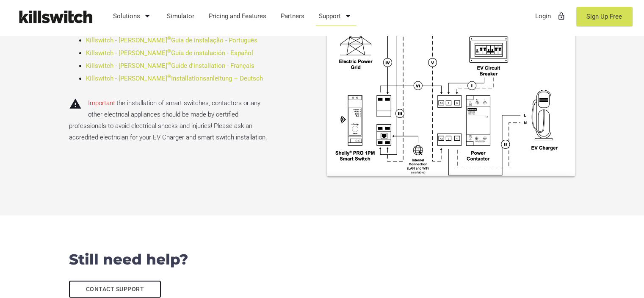 This screenshot has width=644, height=298. Describe the element at coordinates (336, 16) in the screenshot. I see `a: Support` at that location.